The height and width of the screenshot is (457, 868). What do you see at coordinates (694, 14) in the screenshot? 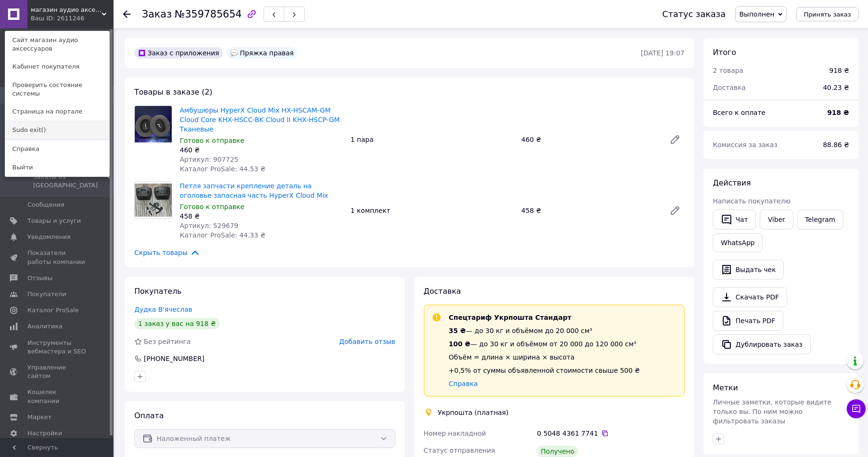
I see `div: Статус заказа` at bounding box center [694, 14].